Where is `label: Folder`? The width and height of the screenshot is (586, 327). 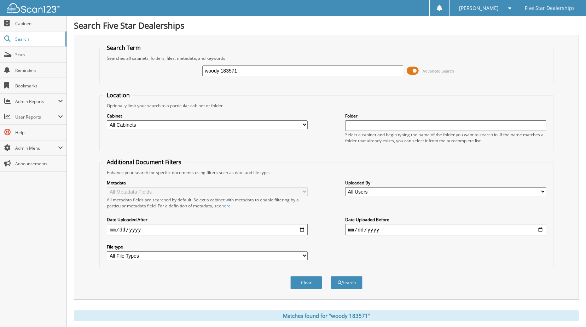
label: Folder is located at coordinates (445, 116).